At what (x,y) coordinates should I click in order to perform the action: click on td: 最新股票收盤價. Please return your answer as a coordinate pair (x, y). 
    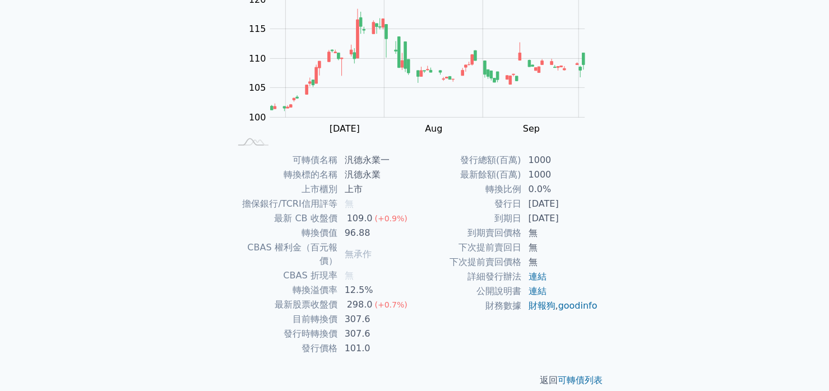
    Looking at the image, I should click on (284, 305).